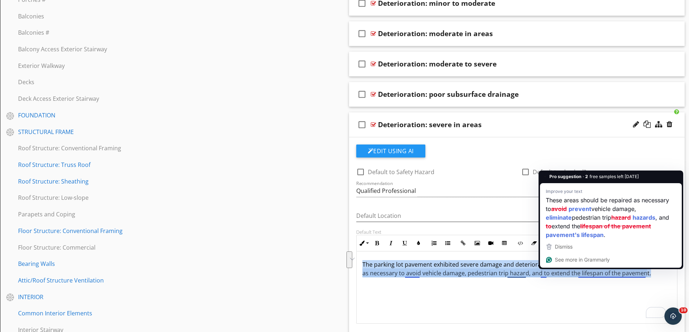 The image size is (689, 332). I want to click on div: Attic/Roof Structure Ventilation, so click(78, 281).